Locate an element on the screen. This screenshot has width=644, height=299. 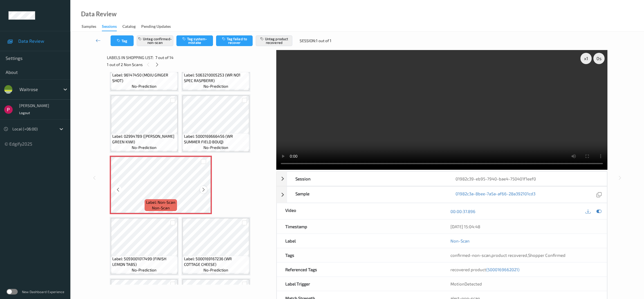
button: Tag system-mistake is located at coordinates (195, 41).